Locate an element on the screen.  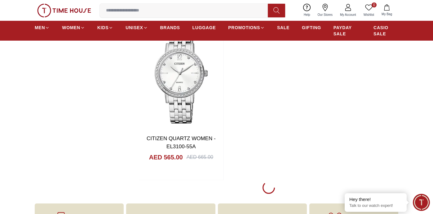
a: CASIO SALE is located at coordinates (386, 31).